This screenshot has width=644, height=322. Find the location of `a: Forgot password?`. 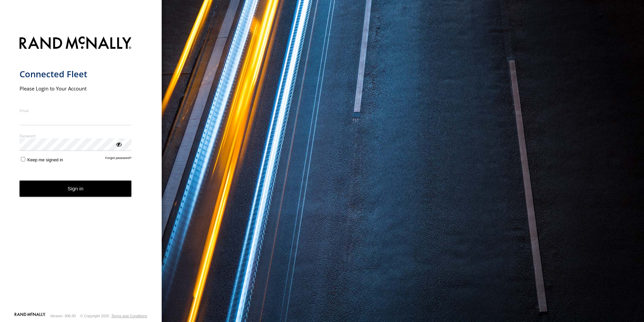

a: Forgot password? is located at coordinates (119, 159).